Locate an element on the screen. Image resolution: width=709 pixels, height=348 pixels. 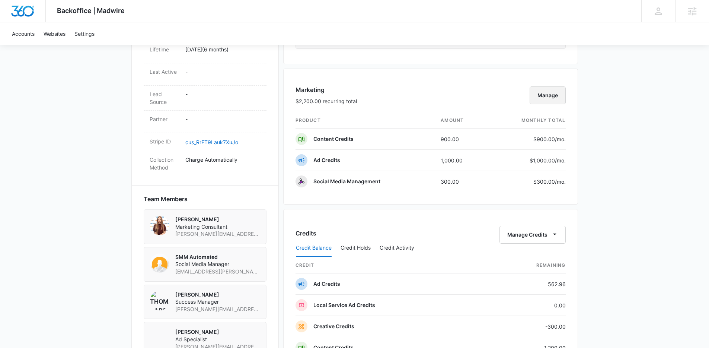
p: $1,000.00 is located at coordinates (548, 160).